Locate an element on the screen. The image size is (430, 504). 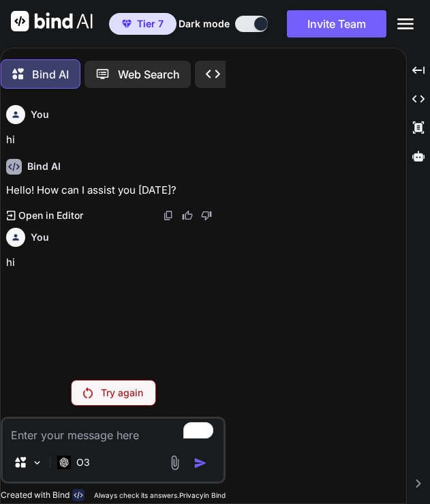
img: dislike is located at coordinates (206, 215).